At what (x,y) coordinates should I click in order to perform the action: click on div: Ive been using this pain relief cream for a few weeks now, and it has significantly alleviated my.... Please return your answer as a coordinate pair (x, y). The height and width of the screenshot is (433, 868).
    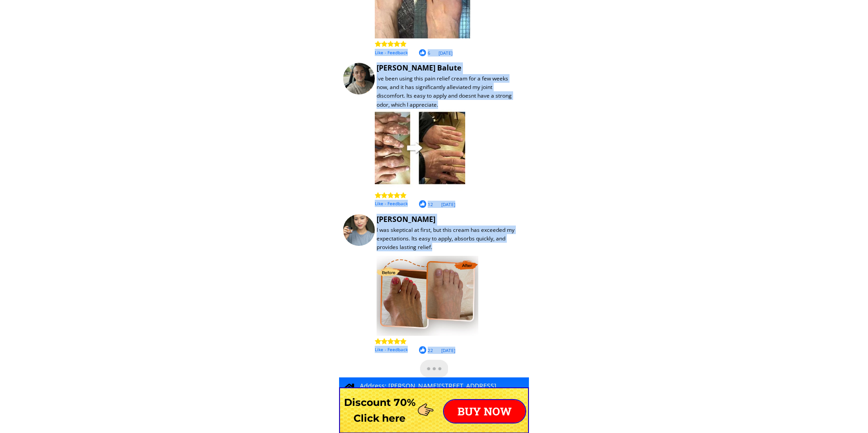
    Looking at the image, I should click on (449, 91).